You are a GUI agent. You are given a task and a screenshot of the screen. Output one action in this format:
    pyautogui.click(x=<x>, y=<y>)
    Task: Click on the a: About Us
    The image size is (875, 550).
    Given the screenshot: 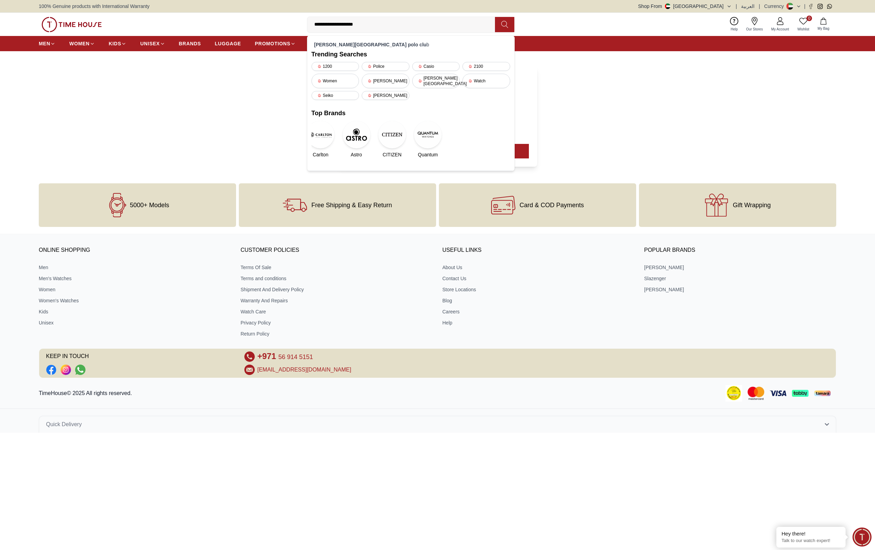 What is the action you would take?
    pyautogui.click(x=538, y=268)
    